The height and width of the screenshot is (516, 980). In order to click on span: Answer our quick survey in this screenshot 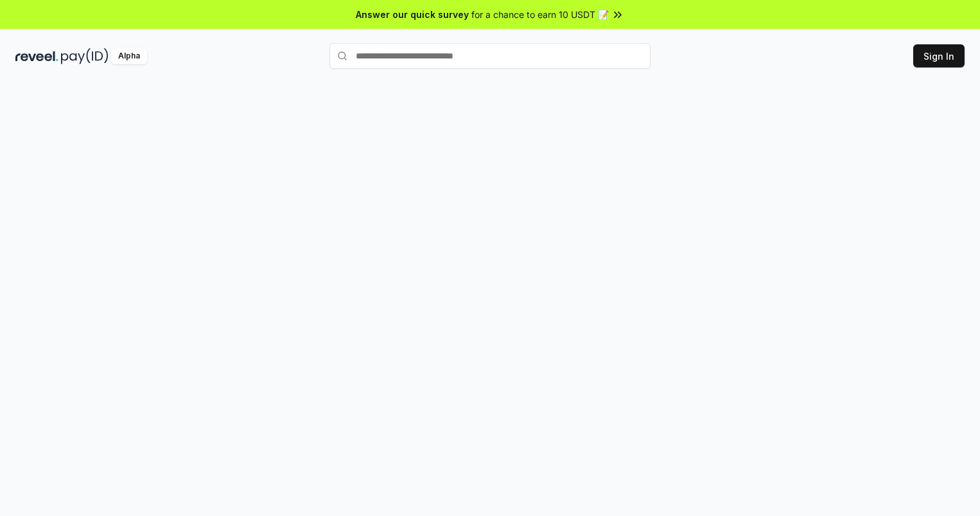, I will do `click(412, 14)`.